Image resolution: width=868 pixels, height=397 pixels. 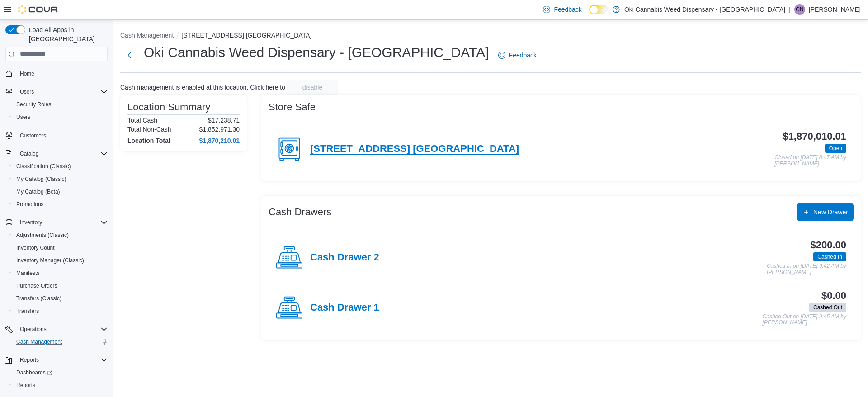 I want to click on a: Inventory Manager (Classic), so click(x=51, y=260).